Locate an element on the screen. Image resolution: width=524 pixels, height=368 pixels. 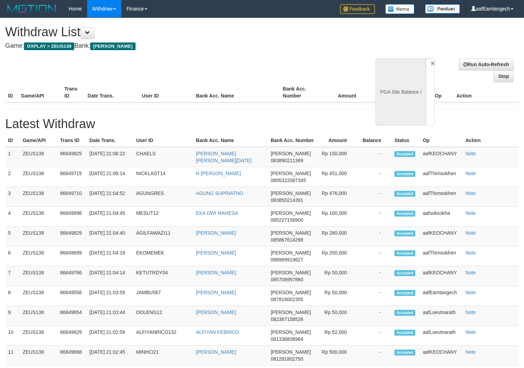
span: OXPLAY > ZEUS138 is located at coordinates (49, 46).